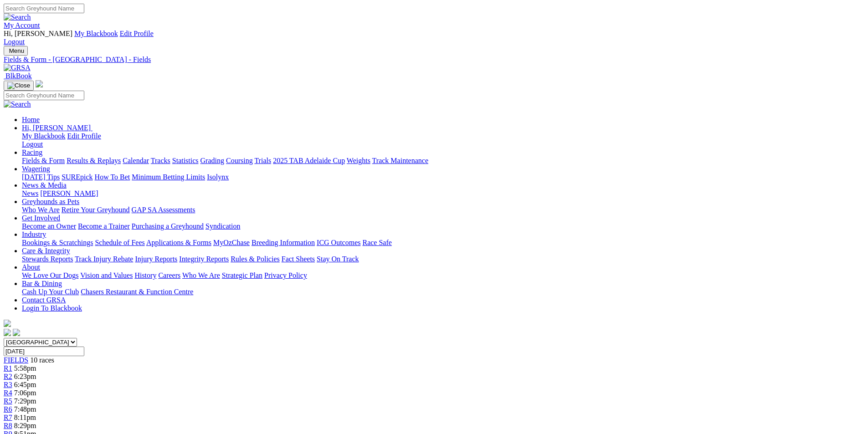  Describe the element at coordinates (36, 169) in the screenshot. I see `a: Wagering` at that location.